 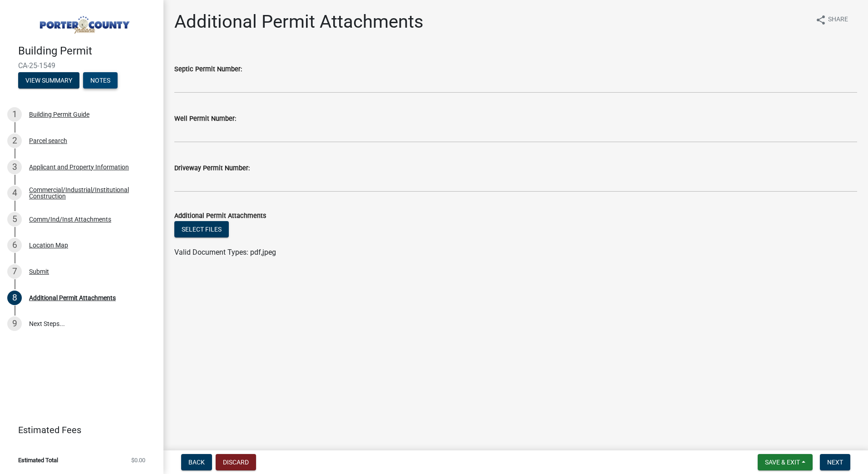 I want to click on img: Porter County, Indiana, so click(x=84, y=22).